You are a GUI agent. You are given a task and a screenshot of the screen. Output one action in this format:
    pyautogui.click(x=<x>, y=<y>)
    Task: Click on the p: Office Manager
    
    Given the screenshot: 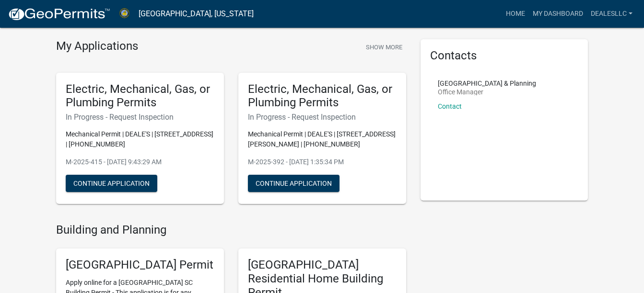 What is the action you would take?
    pyautogui.click(x=487, y=92)
    